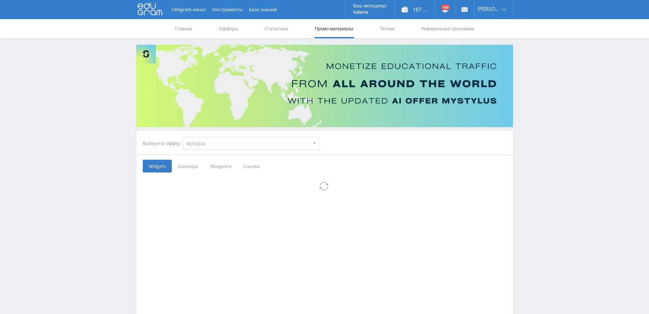 The image size is (649, 314). Describe the element at coordinates (370, 6) in the screenshot. I see `p: Ваш менеджер:` at that location.